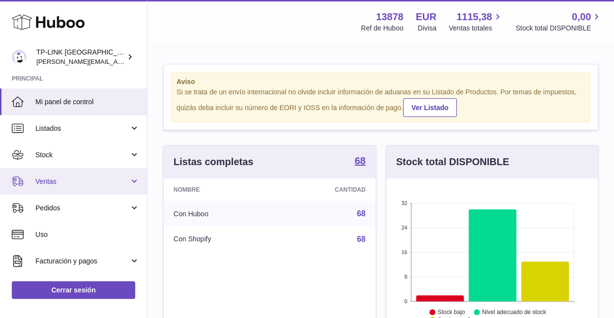 This screenshot has width=614, height=318. What do you see at coordinates (476, 22) in the screenshot?
I see `a: 1115,38 Ventas totales` at bounding box center [476, 22].